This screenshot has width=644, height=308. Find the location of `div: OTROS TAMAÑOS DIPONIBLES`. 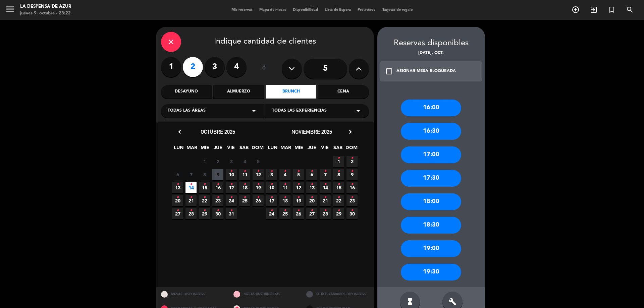

div: OTROS TAMAÑOS DIPONIBLES is located at coordinates (337, 294).